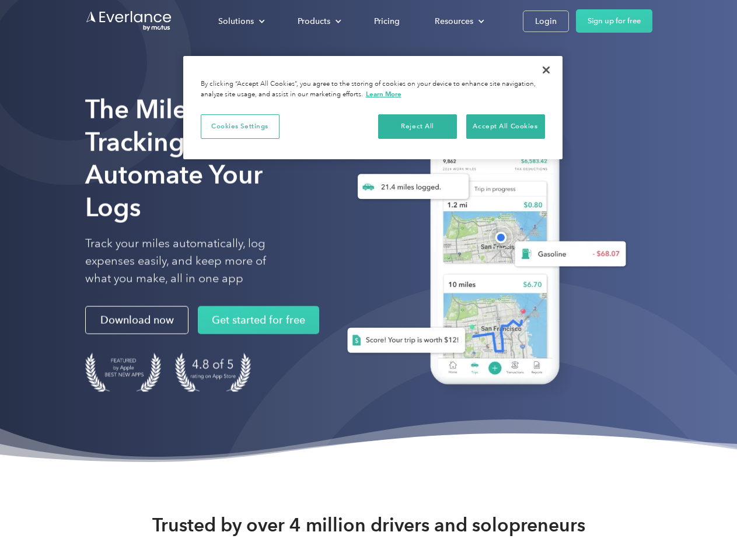  Describe the element at coordinates (387, 21) in the screenshot. I see `a: Pricing` at that location.